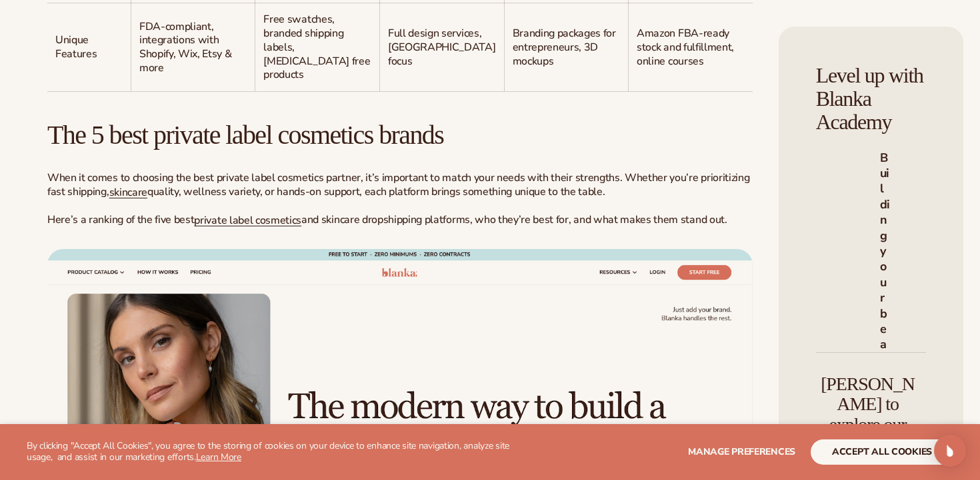  What do you see at coordinates (882, 452) in the screenshot?
I see `button: accept all cookies` at bounding box center [882, 452].